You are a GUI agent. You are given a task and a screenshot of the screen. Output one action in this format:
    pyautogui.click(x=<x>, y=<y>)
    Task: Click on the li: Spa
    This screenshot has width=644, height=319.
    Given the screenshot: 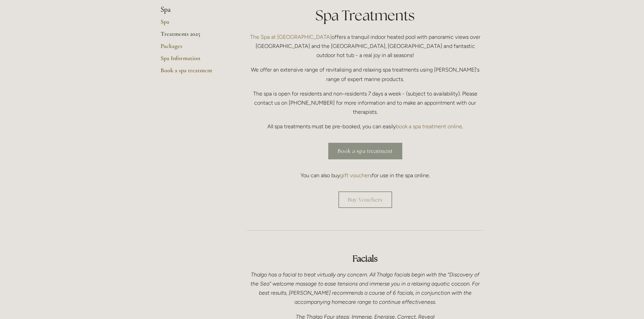 What is the action you would take?
    pyautogui.click(x=192, y=10)
    